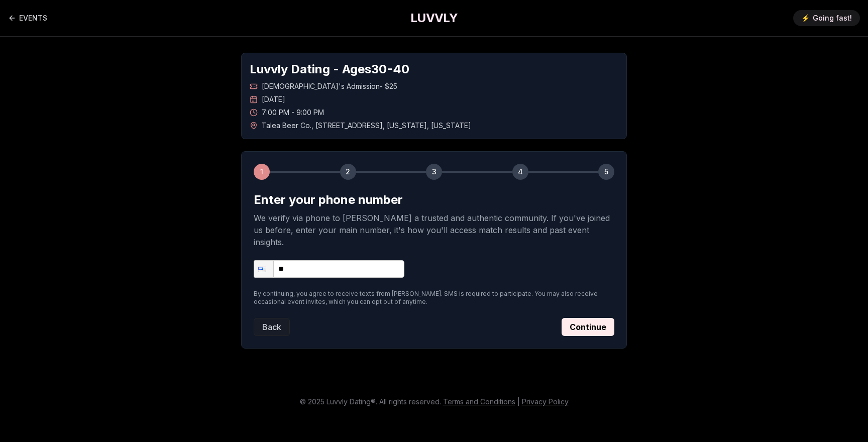 The image size is (868, 442). I want to click on div: United States: + 1, so click(263, 269).